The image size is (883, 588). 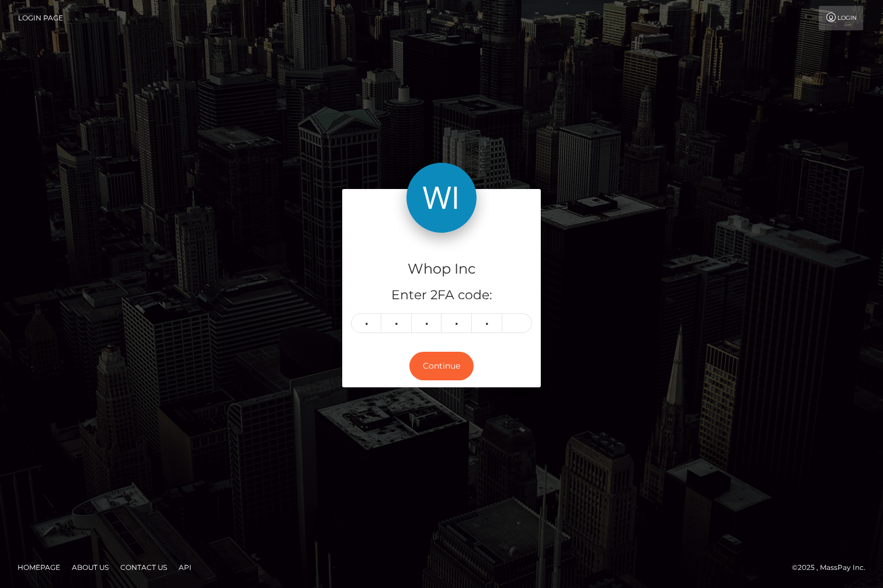 I want to click on a: Homepage, so click(x=38, y=567).